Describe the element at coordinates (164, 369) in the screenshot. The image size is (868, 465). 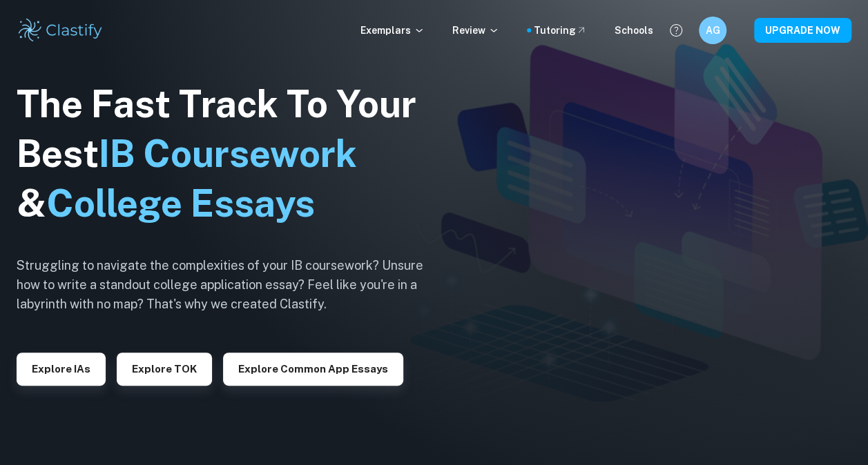
I see `button: Explore TOK` at that location.